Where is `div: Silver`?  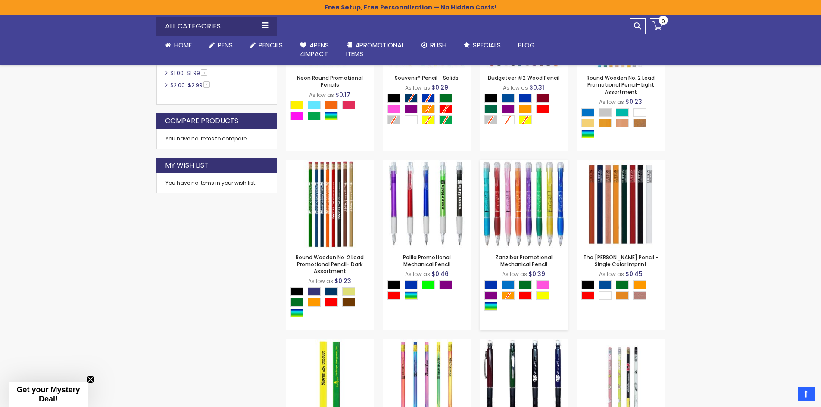 div: Silver is located at coordinates (605, 112).